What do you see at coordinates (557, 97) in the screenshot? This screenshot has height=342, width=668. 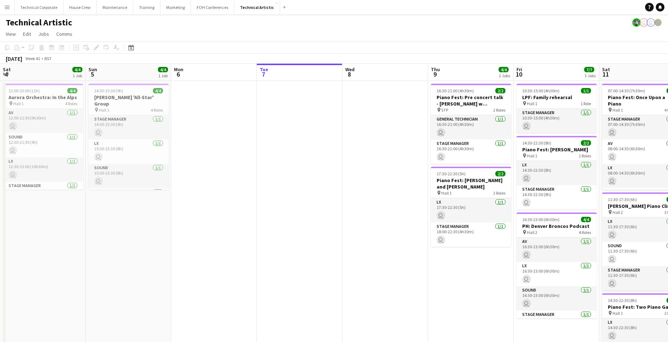 I see `h3: LPF: Family rehearsal` at bounding box center [557, 97].